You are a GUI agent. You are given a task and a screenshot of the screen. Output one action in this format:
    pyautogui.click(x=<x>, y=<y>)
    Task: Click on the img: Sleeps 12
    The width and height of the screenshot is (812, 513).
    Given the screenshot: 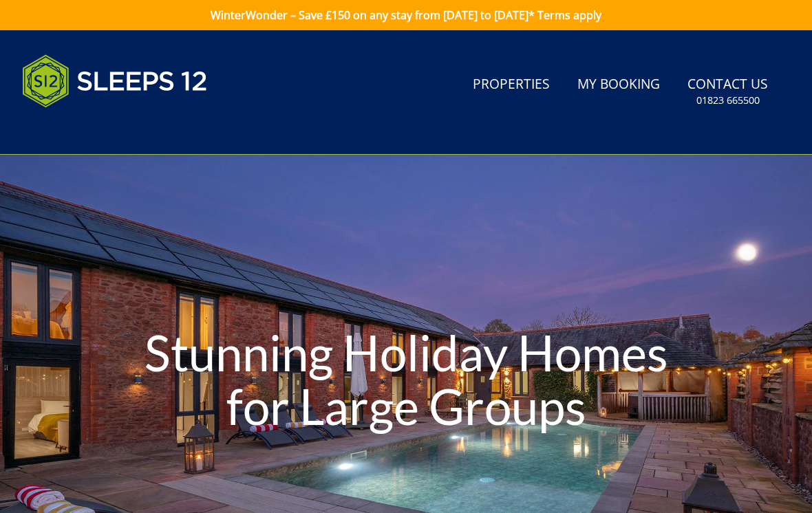 What is the action you would take?
    pyautogui.click(x=115, y=81)
    